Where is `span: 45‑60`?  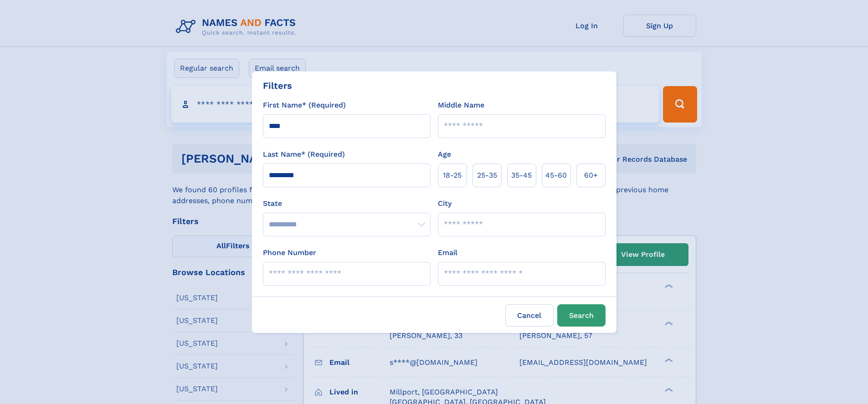 span: 45‑60 is located at coordinates (556, 175).